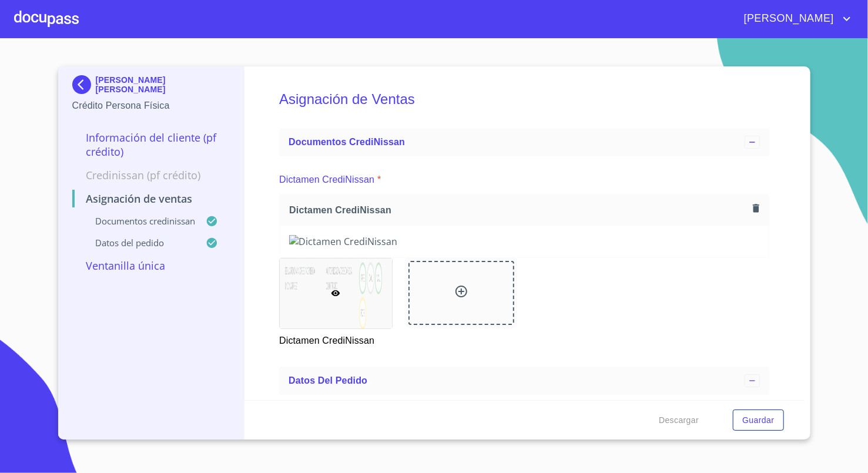 The width and height of the screenshot is (868, 473). What do you see at coordinates (758, 420) in the screenshot?
I see `button: Guardar` at bounding box center [758, 420].